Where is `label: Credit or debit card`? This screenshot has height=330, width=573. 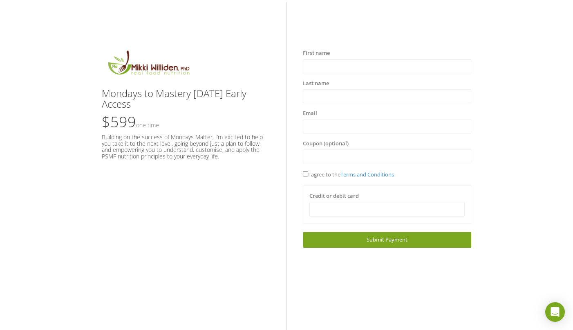 label: Credit or debit card is located at coordinates (334, 196).